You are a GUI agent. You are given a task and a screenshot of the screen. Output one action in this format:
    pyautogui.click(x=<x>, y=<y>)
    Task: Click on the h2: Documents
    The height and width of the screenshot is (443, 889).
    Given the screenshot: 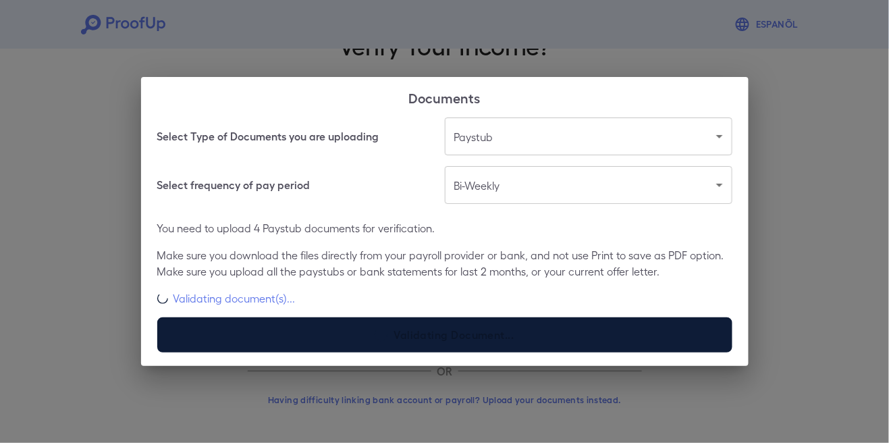 What is the action you would take?
    pyautogui.click(x=445, y=97)
    